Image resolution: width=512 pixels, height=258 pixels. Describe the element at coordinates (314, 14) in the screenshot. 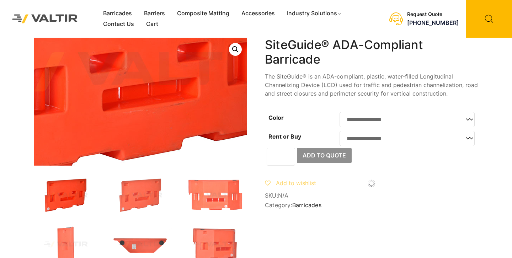

I see `a: Industry Solutions` at that location.